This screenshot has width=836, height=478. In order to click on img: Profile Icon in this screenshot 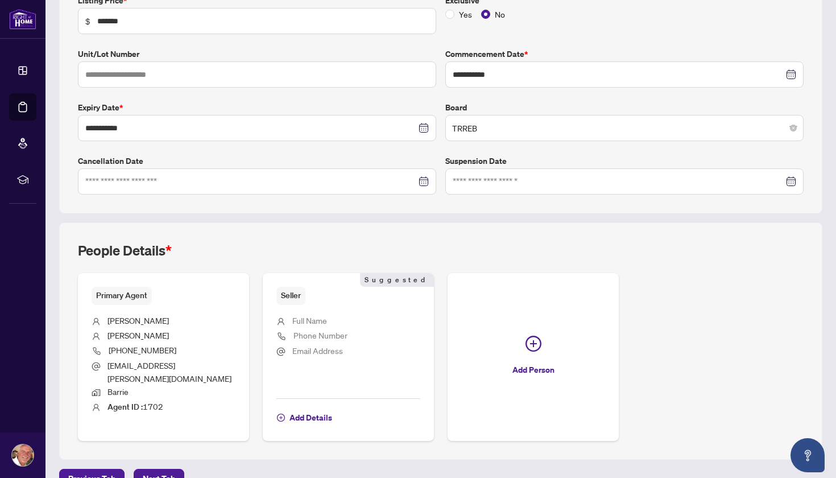, I will do `click(23, 455)`.